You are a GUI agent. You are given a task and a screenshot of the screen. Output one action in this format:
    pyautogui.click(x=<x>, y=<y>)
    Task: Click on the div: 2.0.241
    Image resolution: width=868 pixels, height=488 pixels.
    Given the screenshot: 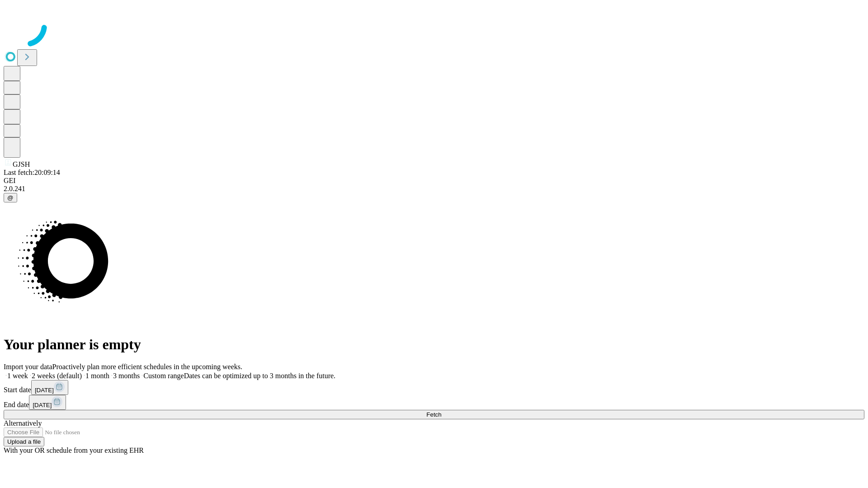 What is the action you would take?
    pyautogui.click(x=434, y=189)
    